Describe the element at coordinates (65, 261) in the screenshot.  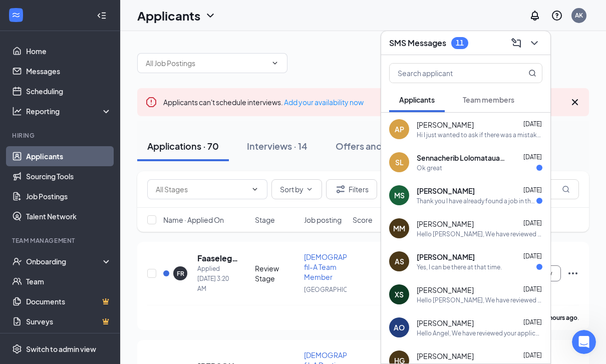
I see `div: Onboarding` at that location.